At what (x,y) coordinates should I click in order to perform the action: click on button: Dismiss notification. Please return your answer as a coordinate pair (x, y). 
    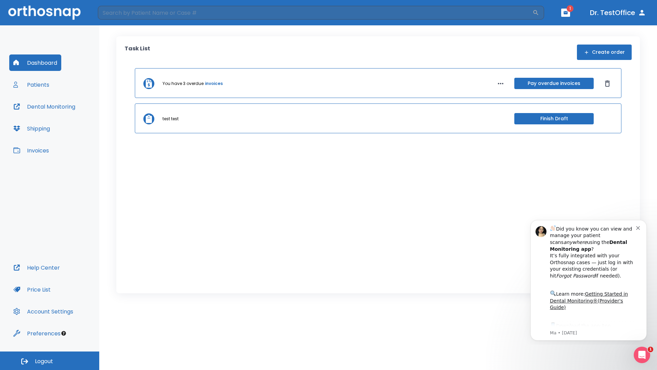
    Looking at the image, I should click on (119, 13).